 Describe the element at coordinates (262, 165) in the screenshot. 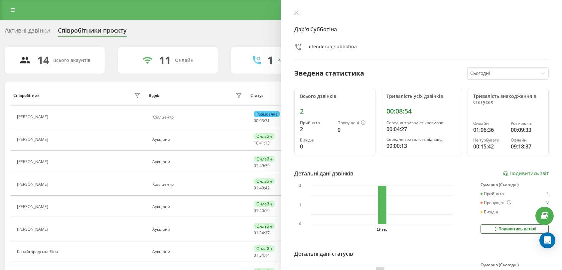

I see `span: 49` at that location.